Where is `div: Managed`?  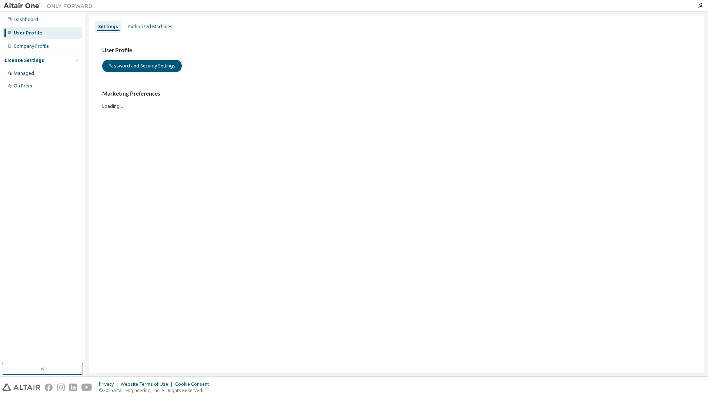 div: Managed is located at coordinates (24, 73).